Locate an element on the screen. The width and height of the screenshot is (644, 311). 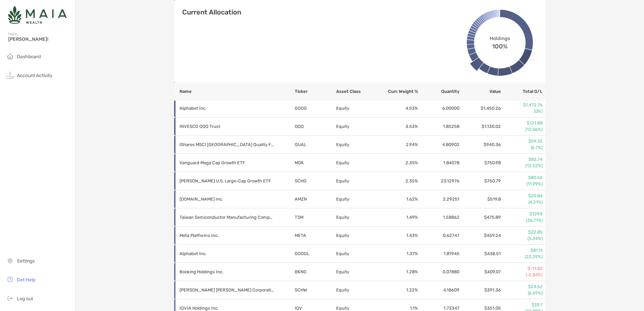
p: Meta Platforms Inc. is located at coordinates (227, 235).